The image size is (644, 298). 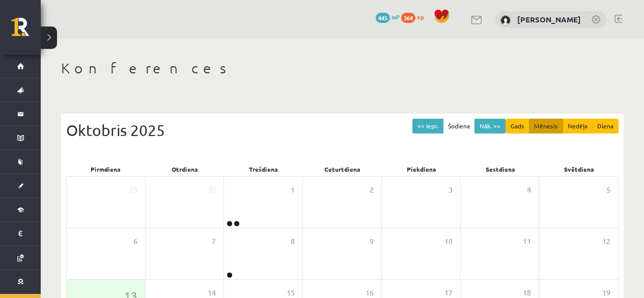 What do you see at coordinates (421, 169) in the screenshot?
I see `div: Piekdiena` at bounding box center [421, 169].